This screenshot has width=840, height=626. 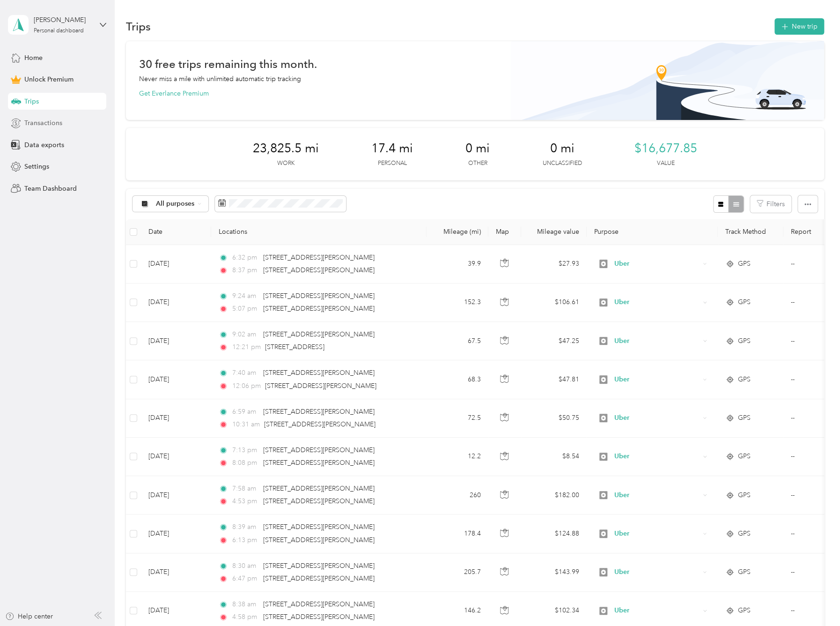 What do you see at coordinates (245, 450) in the screenshot?
I see `span: 7:13 pm` at bounding box center [245, 450].